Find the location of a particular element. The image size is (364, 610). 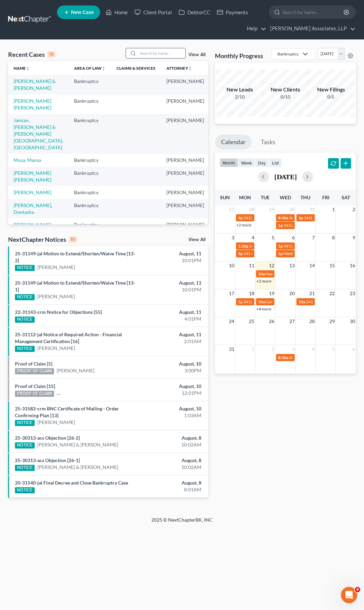

div: 2/10 is located at coordinates (240, 97).